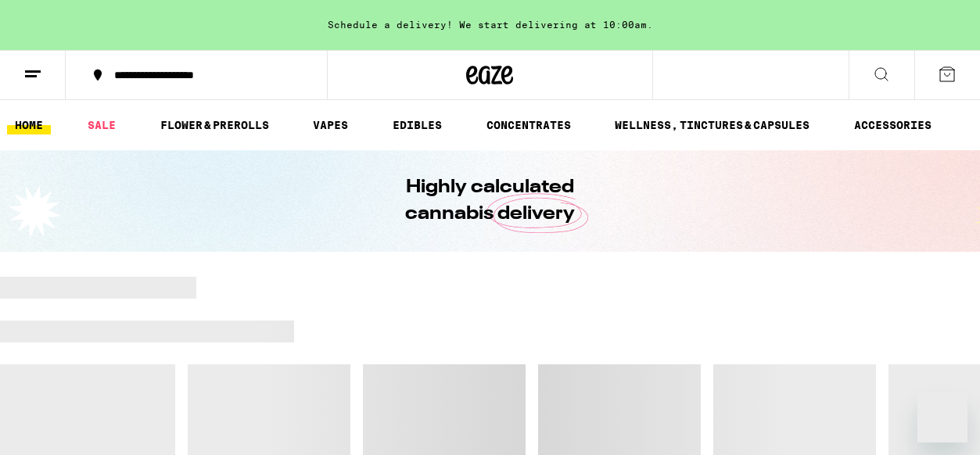  What do you see at coordinates (215, 125) in the screenshot?
I see `a: FLOWER & PREROLLS` at bounding box center [215, 125].